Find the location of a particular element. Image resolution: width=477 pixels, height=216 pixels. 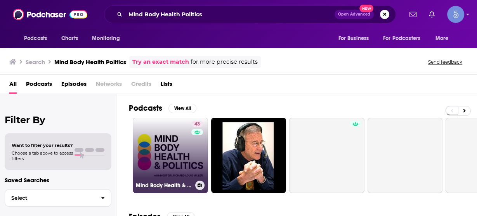

a: 43Mind Body Health & Politics is located at coordinates (170, 155).